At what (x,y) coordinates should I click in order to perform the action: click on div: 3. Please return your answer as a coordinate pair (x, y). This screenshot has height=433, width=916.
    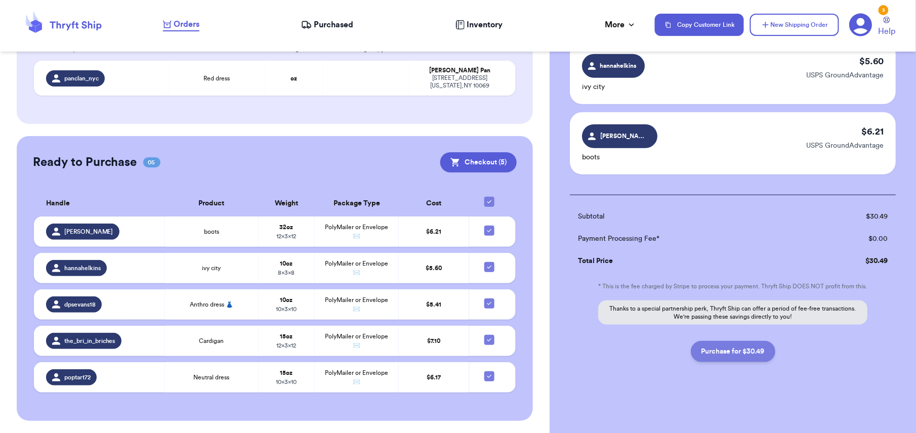
    Looking at the image, I should click on (883, 10).